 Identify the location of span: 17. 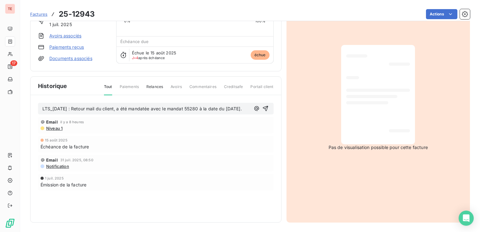
(14, 63).